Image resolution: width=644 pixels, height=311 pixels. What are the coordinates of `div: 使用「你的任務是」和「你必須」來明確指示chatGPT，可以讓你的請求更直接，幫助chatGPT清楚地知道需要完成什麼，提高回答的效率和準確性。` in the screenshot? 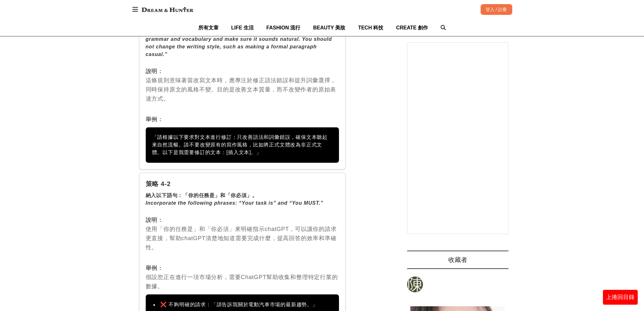 It's located at (242, 234).